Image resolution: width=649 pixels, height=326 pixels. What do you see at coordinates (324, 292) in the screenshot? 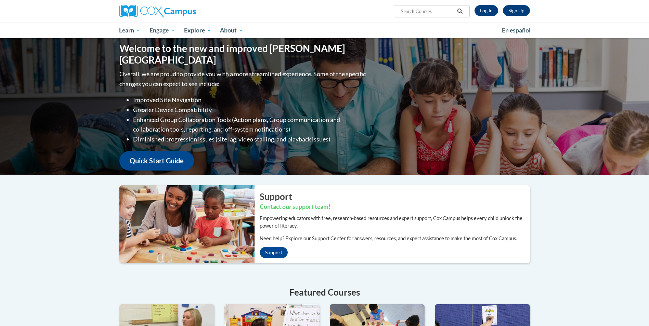
I see `h4: Featured Courses` at bounding box center [324, 292].